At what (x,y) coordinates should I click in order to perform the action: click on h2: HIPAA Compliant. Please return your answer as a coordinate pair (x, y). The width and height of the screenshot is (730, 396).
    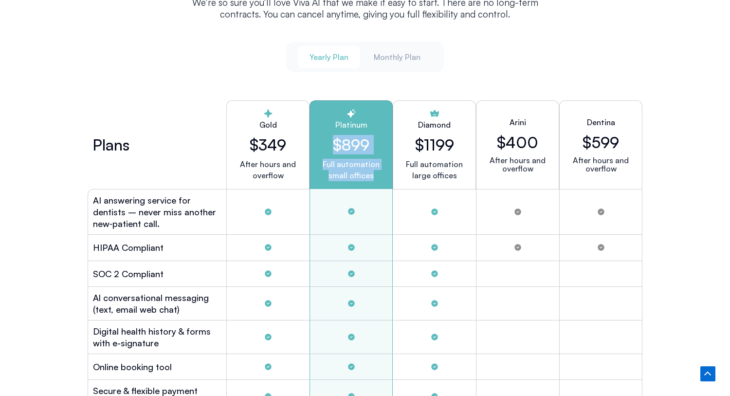
    Looking at the image, I should click on (128, 247).